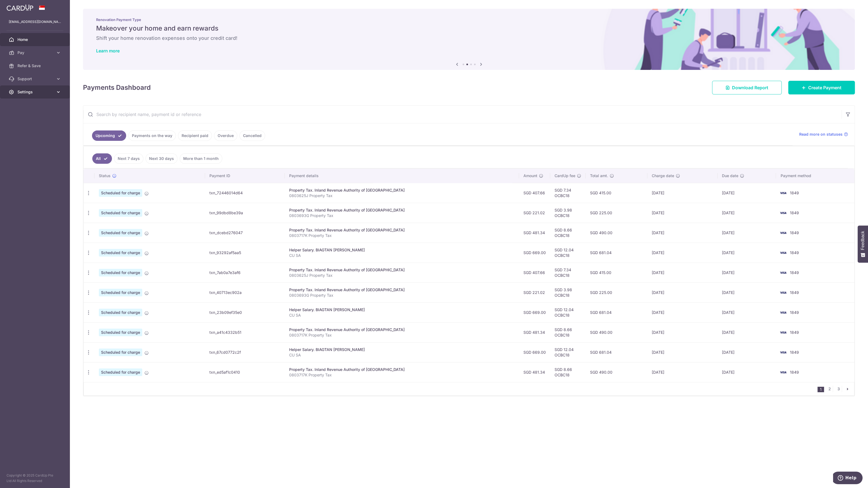 This screenshot has height=488, width=868. I want to click on img: Renovation banner, so click(468, 39).